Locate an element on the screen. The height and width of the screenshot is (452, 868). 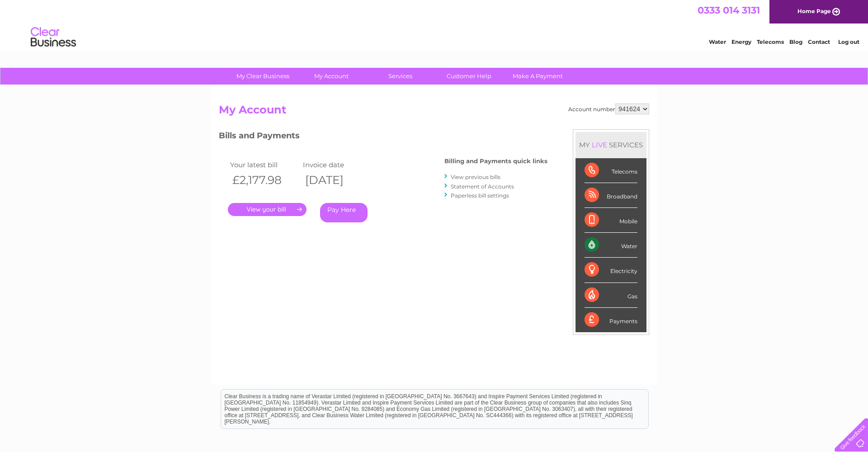
th: £2,177.98 is located at coordinates (264, 180).